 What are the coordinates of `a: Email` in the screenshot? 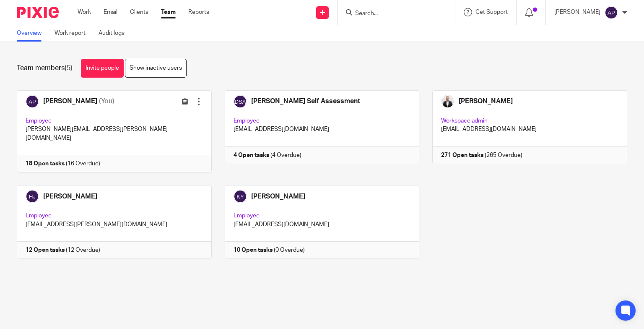 It's located at (110, 12).